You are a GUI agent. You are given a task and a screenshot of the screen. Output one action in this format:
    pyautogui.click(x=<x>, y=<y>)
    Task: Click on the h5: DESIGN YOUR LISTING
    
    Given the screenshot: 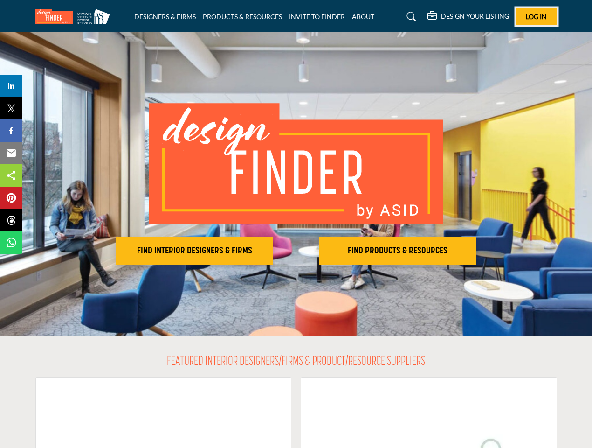 What is the action you would take?
    pyautogui.click(x=475, y=16)
    